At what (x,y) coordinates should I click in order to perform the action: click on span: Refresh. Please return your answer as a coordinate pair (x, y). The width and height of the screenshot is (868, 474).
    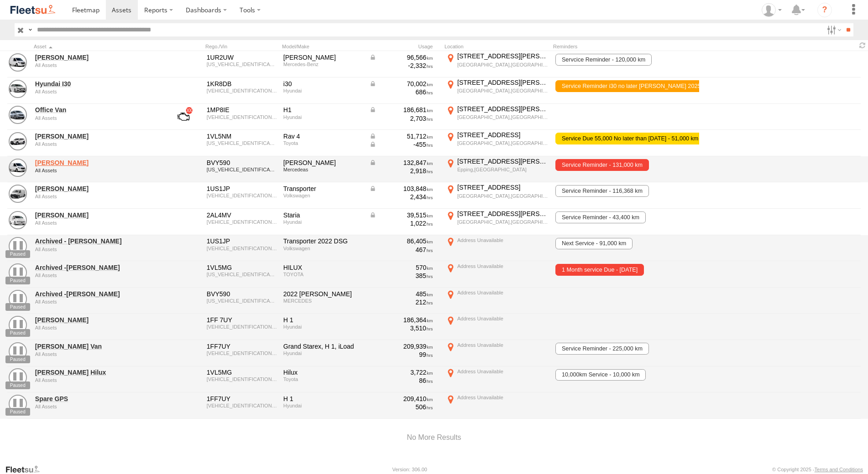
    Looking at the image, I should click on (862, 45).